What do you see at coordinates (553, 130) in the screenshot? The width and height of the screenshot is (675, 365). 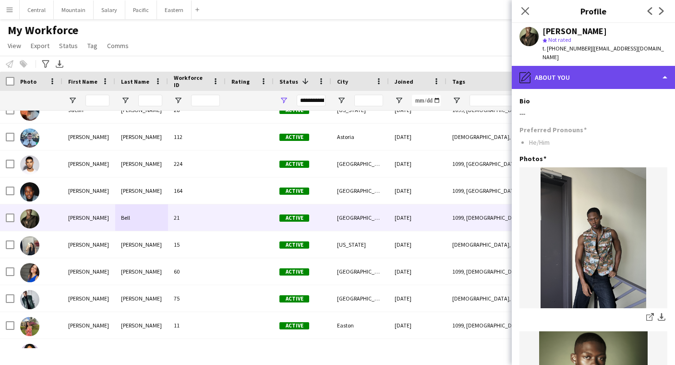 I see `h3: Preferred Pronouns` at bounding box center [553, 130].